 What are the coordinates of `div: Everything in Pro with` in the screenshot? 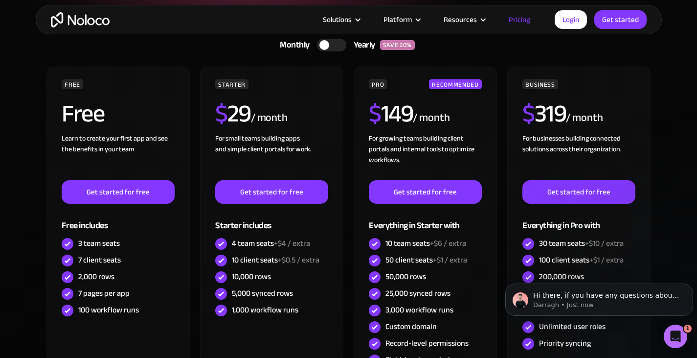 It's located at (579, 219).